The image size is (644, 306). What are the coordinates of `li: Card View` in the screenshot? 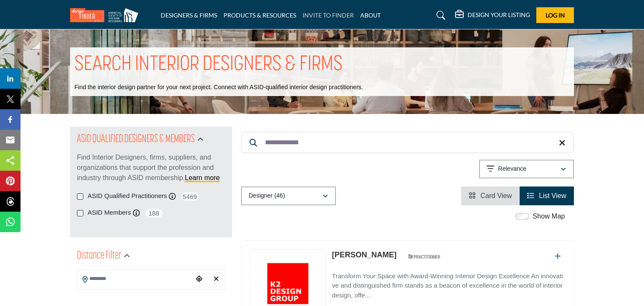 It's located at (490, 196).